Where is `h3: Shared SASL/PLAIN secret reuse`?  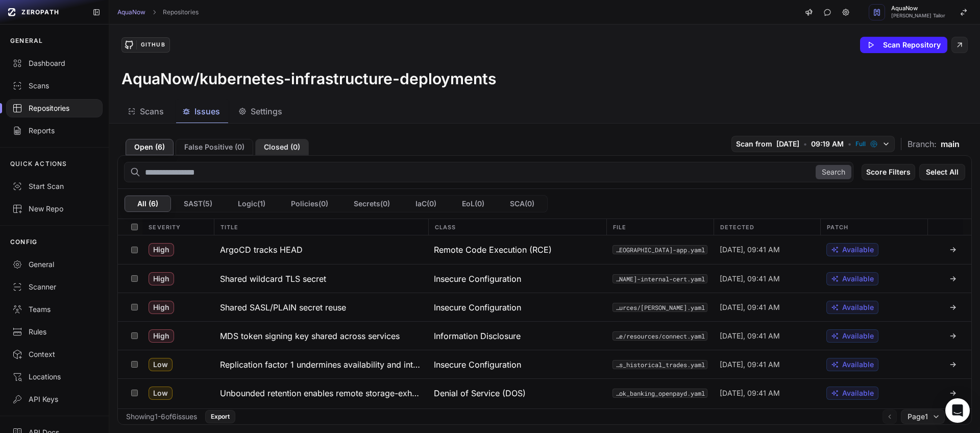
h3: Shared SASL/PLAIN secret reuse is located at coordinates (283, 307).